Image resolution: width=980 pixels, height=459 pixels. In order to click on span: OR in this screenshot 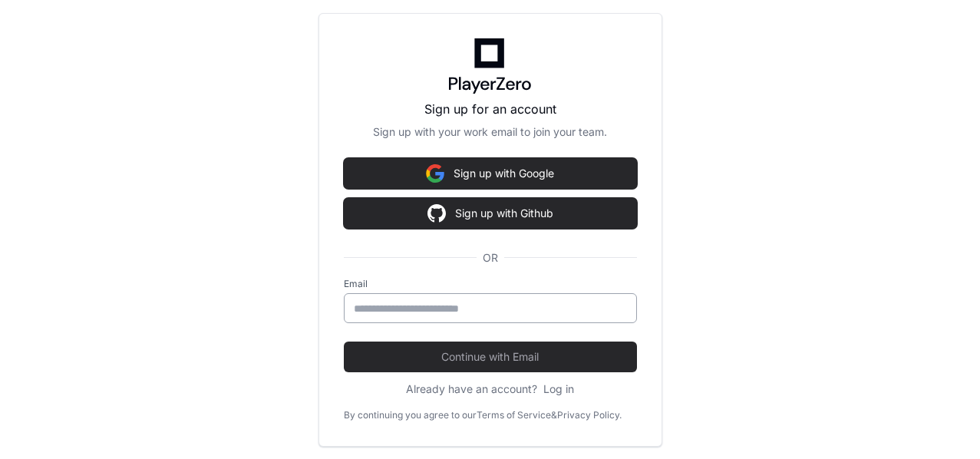, I will do `click(491, 257)`.